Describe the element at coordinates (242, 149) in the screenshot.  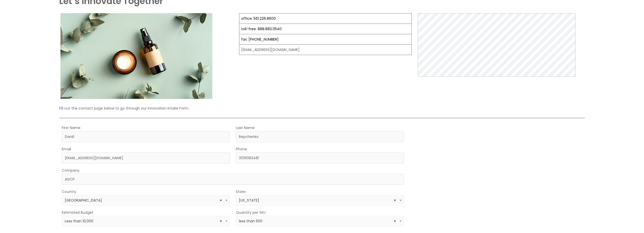
I see `label: Phone` at that location.